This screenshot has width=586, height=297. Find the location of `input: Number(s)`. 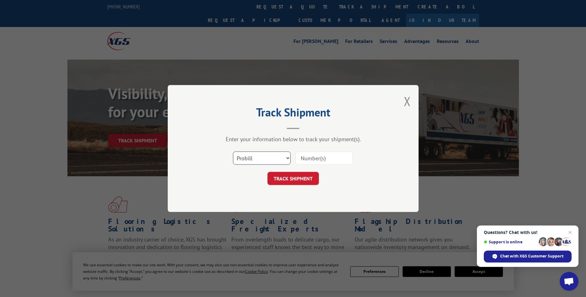

input: Number(s) is located at coordinates (324, 158).